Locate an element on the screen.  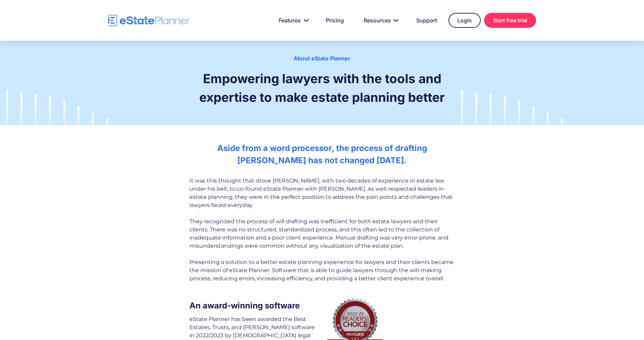
a: Pricing is located at coordinates (335, 20).